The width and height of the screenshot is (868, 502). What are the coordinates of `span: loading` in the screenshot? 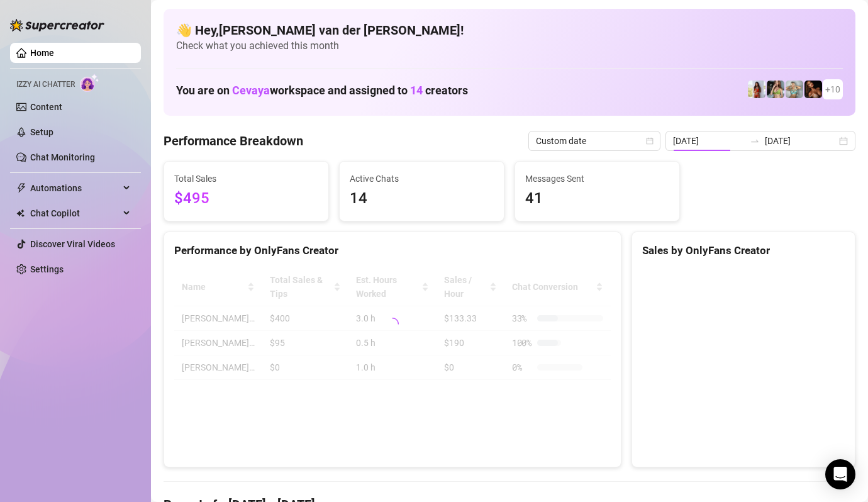 It's located at (393, 324).